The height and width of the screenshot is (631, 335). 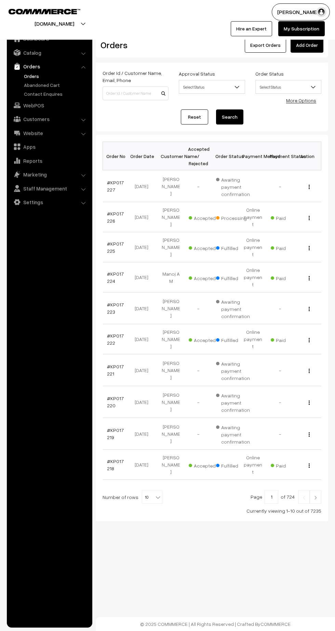 What do you see at coordinates (152, 497) in the screenshot?
I see `span: 10` at bounding box center [152, 497].